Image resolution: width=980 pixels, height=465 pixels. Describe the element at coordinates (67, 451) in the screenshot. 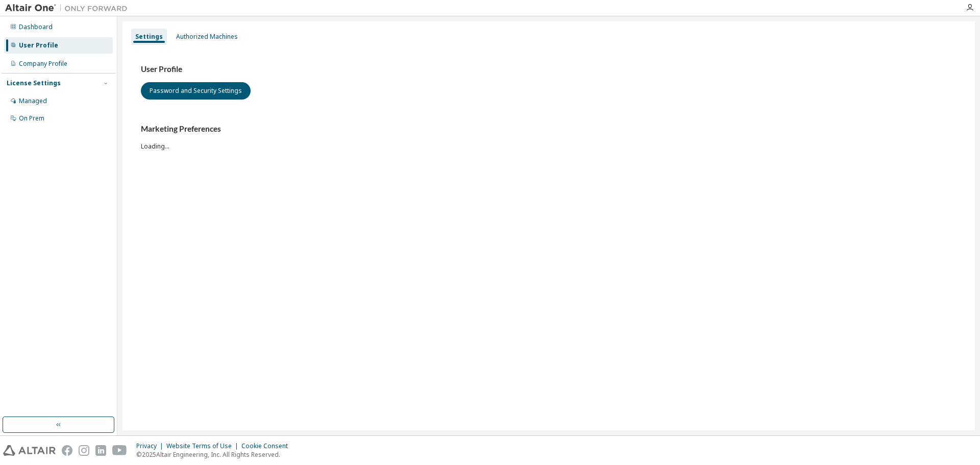

I see `img: facebook.svg` at that location.